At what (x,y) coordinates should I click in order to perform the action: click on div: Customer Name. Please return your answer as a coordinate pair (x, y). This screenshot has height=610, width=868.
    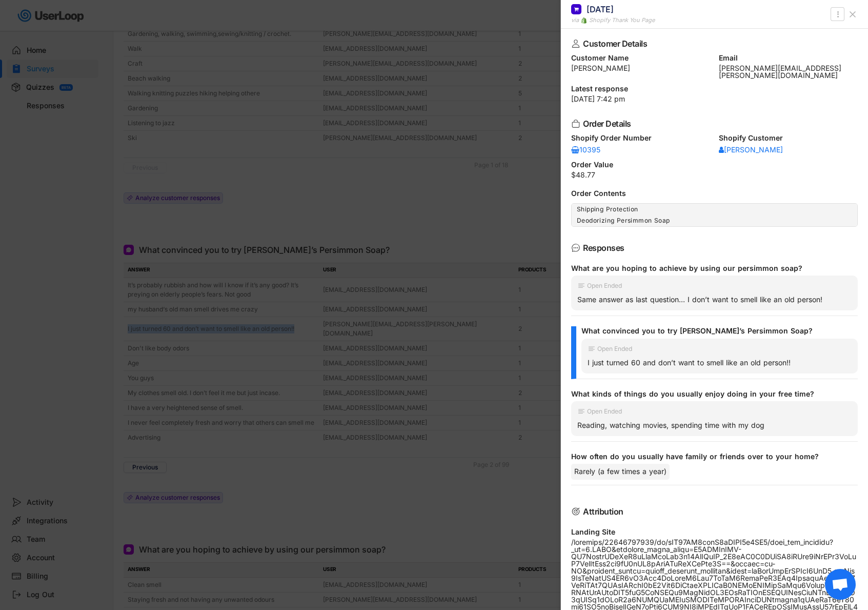
    Looking at the image, I should click on (641, 58).